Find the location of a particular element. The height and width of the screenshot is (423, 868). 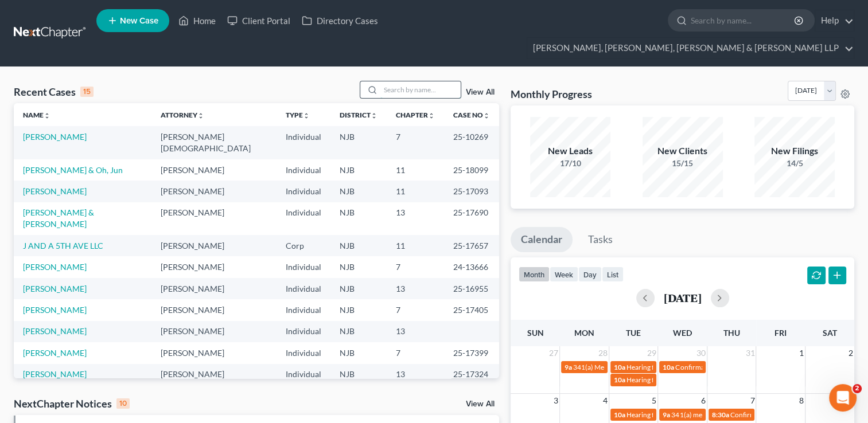

span: Tue is located at coordinates (633, 332).